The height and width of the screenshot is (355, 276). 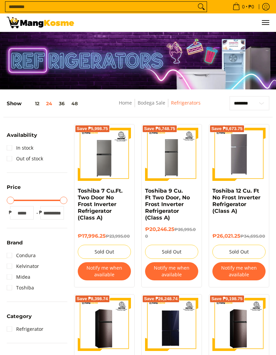 What do you see at coordinates (253, 236) in the screenshot?
I see `del: ₱34,695.00` at bounding box center [253, 236].